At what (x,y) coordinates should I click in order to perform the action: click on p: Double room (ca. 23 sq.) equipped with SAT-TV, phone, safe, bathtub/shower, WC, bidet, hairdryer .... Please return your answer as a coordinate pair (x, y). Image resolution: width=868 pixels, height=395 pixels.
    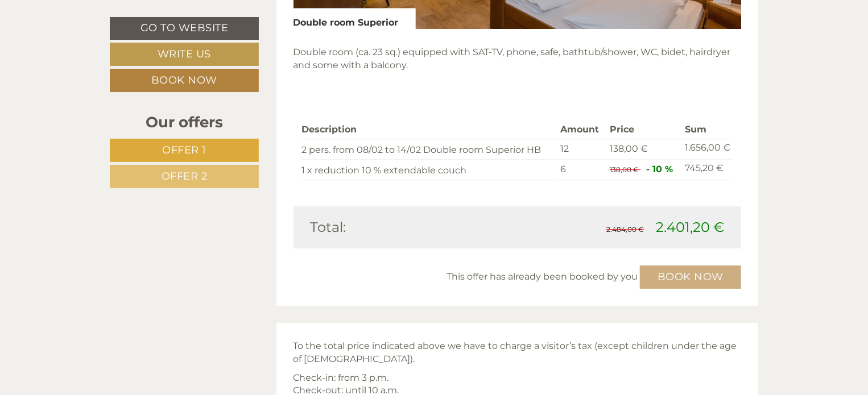
    Looking at the image, I should click on (518, 59).